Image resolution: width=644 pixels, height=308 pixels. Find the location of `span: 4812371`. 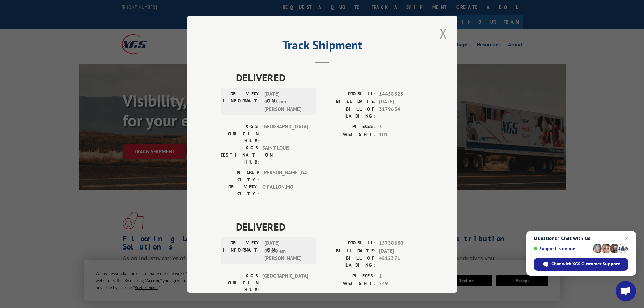

span: 4812371 is located at coordinates (401, 262).